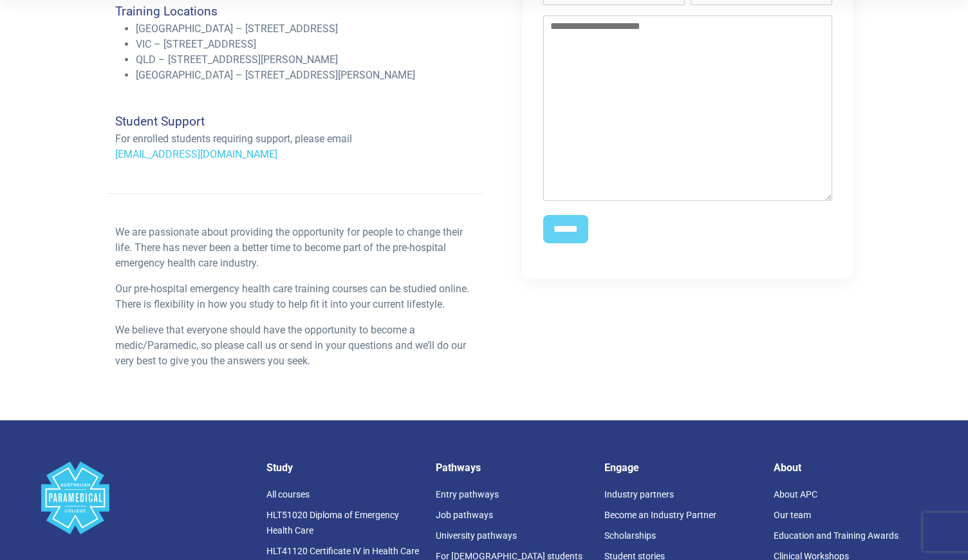 The image size is (968, 560). What do you see at coordinates (796, 494) in the screenshot?
I see `a: About APC` at bounding box center [796, 494].